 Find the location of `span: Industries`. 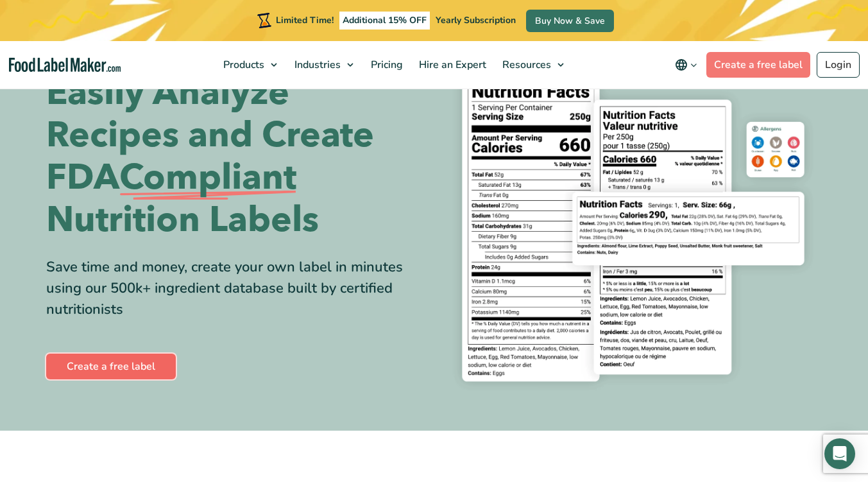

span: Industries is located at coordinates (316, 65).